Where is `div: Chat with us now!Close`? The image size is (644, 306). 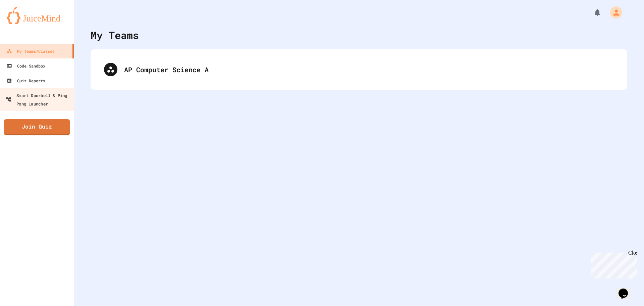
div: Chat with us now!Close is located at coordinates (24, 23).